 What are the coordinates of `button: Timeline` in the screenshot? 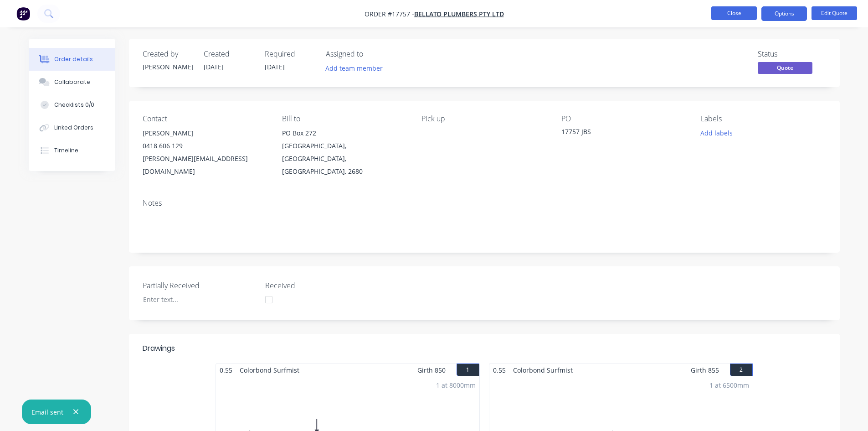 It's located at (72, 150).